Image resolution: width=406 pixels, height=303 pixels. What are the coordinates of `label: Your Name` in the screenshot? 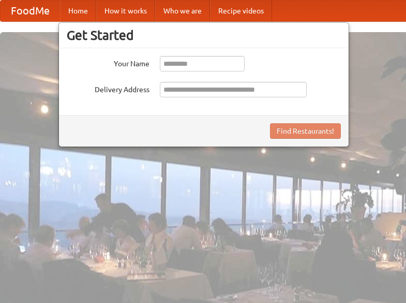 It's located at (108, 62).